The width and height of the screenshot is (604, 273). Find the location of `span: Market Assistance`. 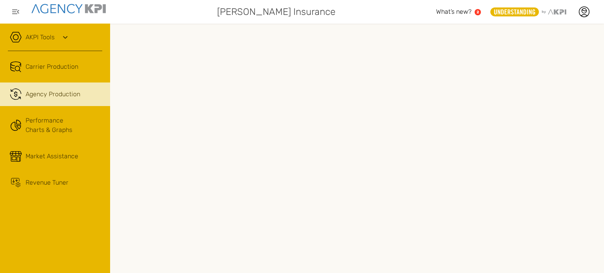

span: Market Assistance is located at coordinates (52, 156).